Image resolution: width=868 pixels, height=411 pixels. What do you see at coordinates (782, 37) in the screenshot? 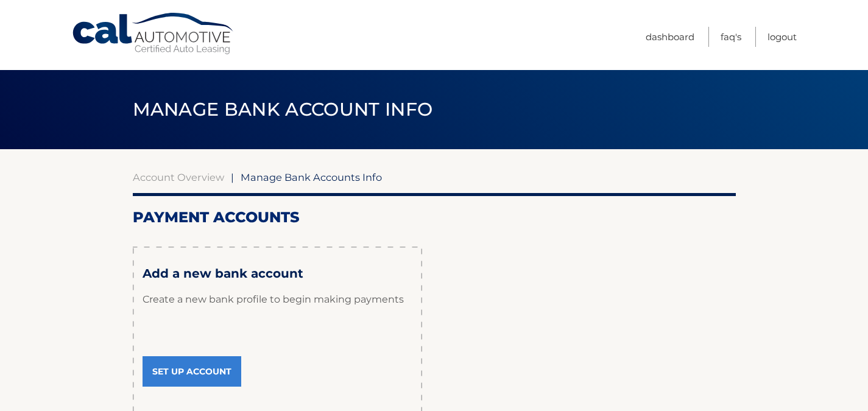
I see `a: Logout` at bounding box center [782, 37].